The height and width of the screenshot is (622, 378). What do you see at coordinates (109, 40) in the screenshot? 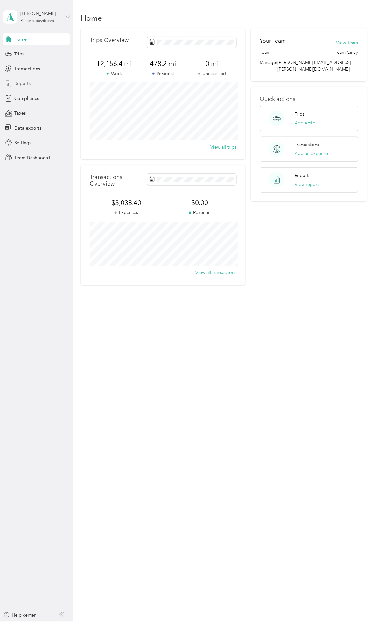
I see `p: Trips Overview` at bounding box center [109, 40].